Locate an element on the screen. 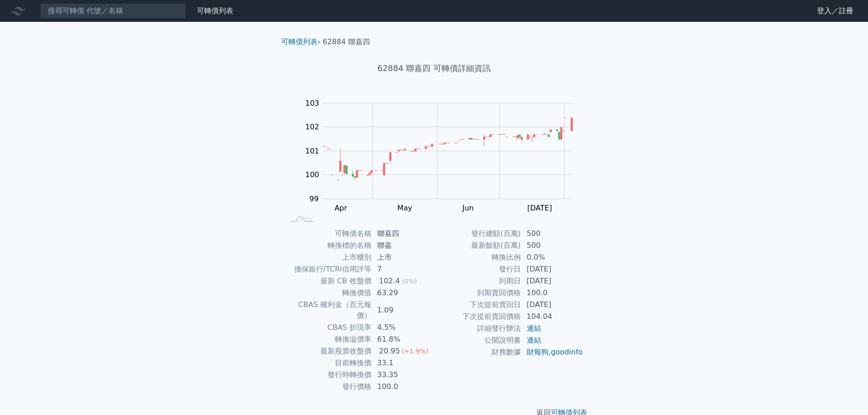  td: 63.29 is located at coordinates (403, 293).